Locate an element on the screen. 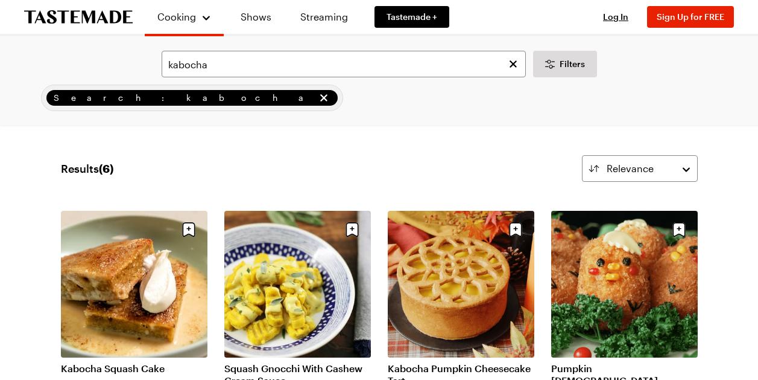 This screenshot has height=380, width=758. span: Log In is located at coordinates (616, 16).